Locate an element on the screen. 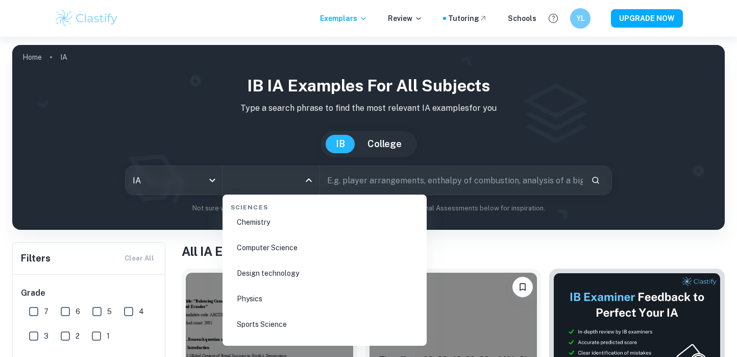  li: Physics is located at coordinates (324, 298).